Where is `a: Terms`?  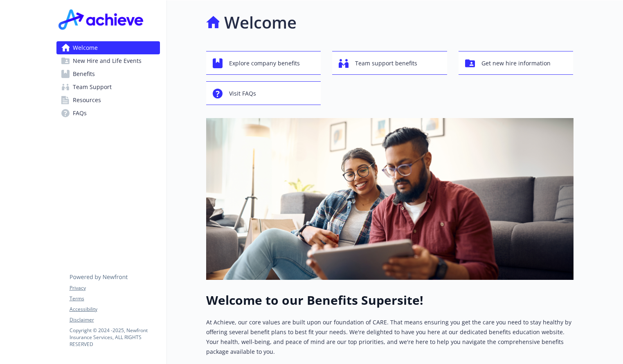 a: Terms is located at coordinates (114, 299).